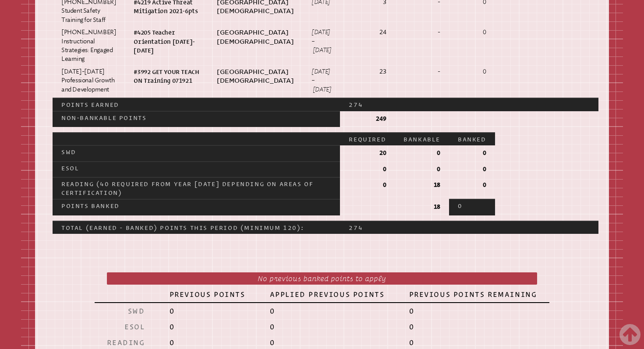 The width and height of the screenshot is (644, 349). What do you see at coordinates (422, 139) in the screenshot?
I see `p: Bankable` at bounding box center [422, 139].